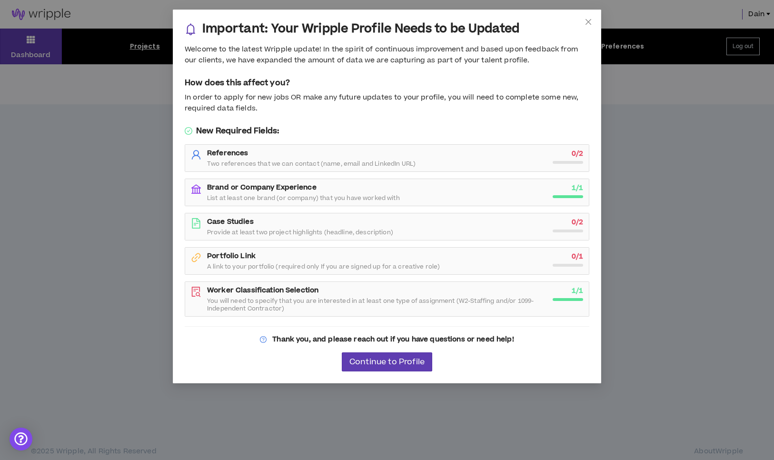 The width and height of the screenshot is (774, 460). Describe the element at coordinates (393, 339) in the screenshot. I see `strong: Thank you, and please reach out if you have questions or need help!` at that location.